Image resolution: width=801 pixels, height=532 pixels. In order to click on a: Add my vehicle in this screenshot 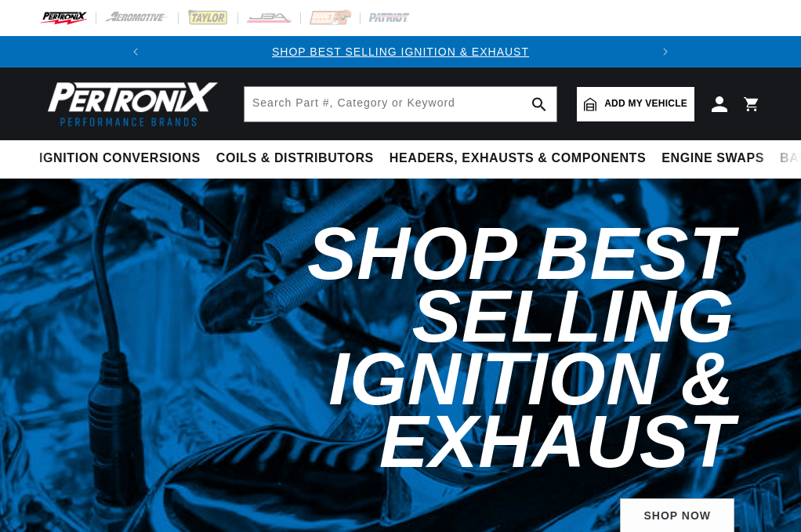, I will do `click(636, 104)`.